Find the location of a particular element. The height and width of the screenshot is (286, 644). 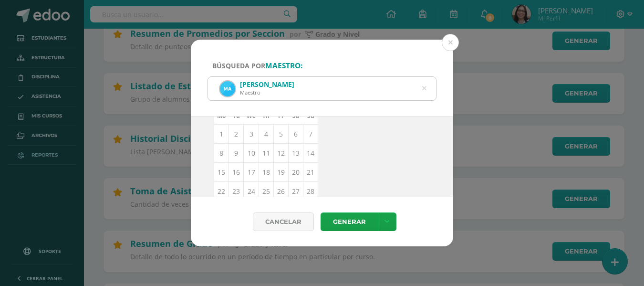

td: 2 is located at coordinates (236, 134).